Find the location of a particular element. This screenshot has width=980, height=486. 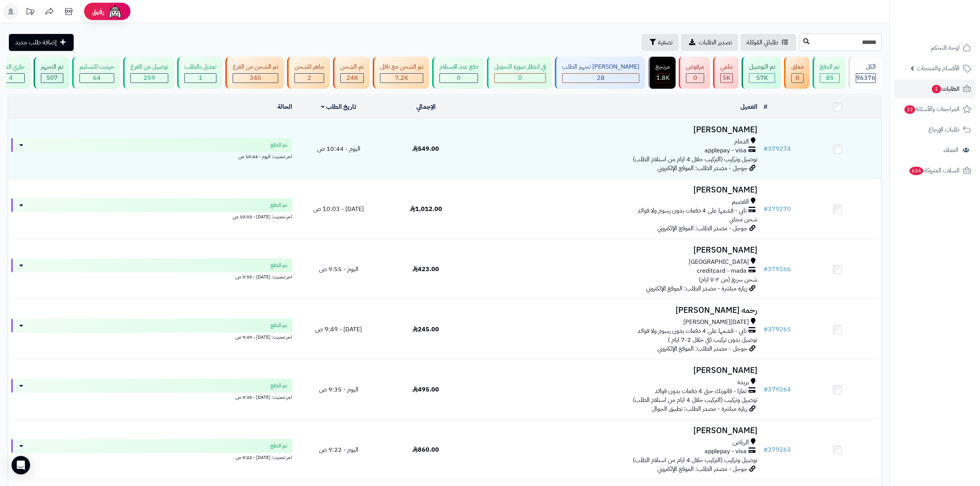

div: في انتظار صورة التحويل is located at coordinates (520, 66).